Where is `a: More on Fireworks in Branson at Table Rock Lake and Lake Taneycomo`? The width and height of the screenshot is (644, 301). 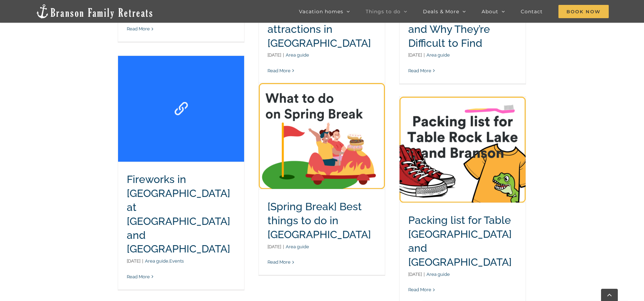
a: More on Fireworks in Branson at Table Rock Lake and Lake Taneycomo is located at coordinates (138, 277).